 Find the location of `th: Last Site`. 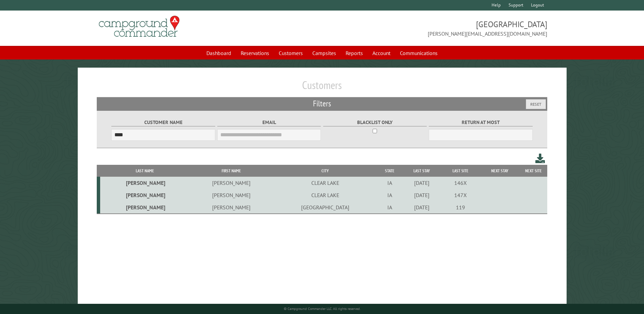

th: Last Site is located at coordinates (460, 171).